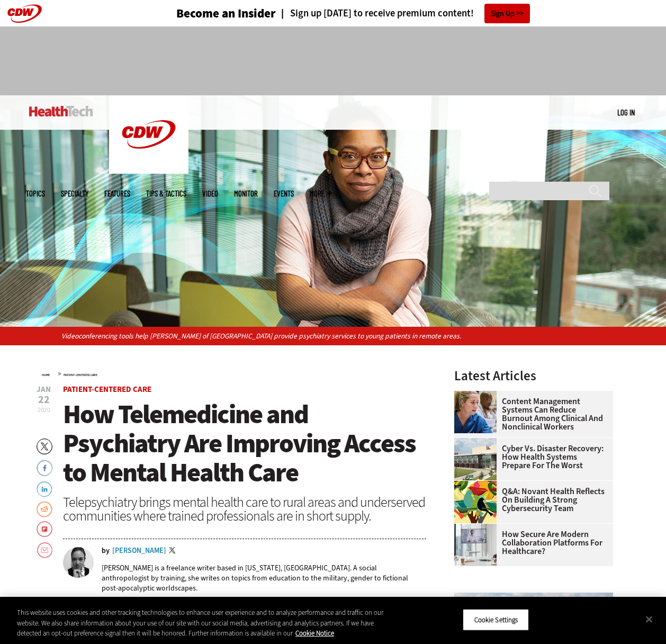 The width and height of the screenshot is (666, 644). Describe the element at coordinates (476, 545) in the screenshot. I see `img: care team speaks with physician over conference call` at that location.